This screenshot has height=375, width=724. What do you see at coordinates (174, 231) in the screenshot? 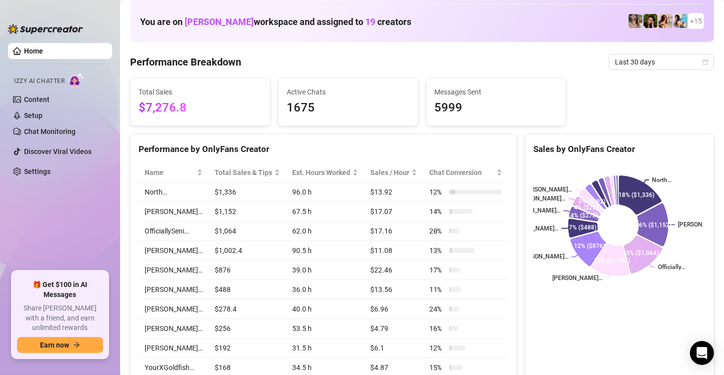
I see `td: OfficiallySeni…` at bounding box center [174, 231].